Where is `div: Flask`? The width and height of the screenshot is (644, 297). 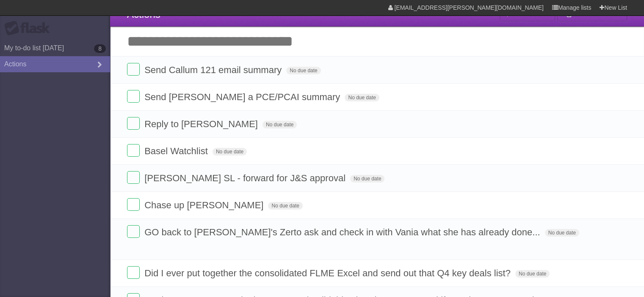 div: Flask is located at coordinates (29, 28).